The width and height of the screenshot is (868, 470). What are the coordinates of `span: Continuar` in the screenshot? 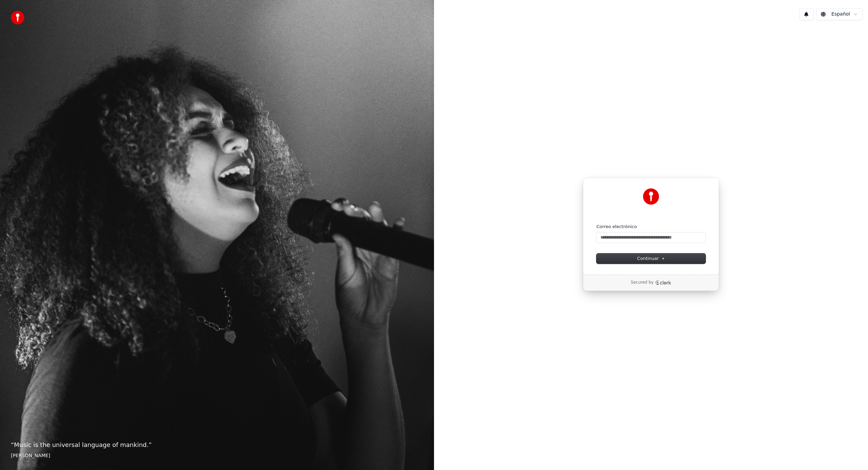 It's located at (651, 258).